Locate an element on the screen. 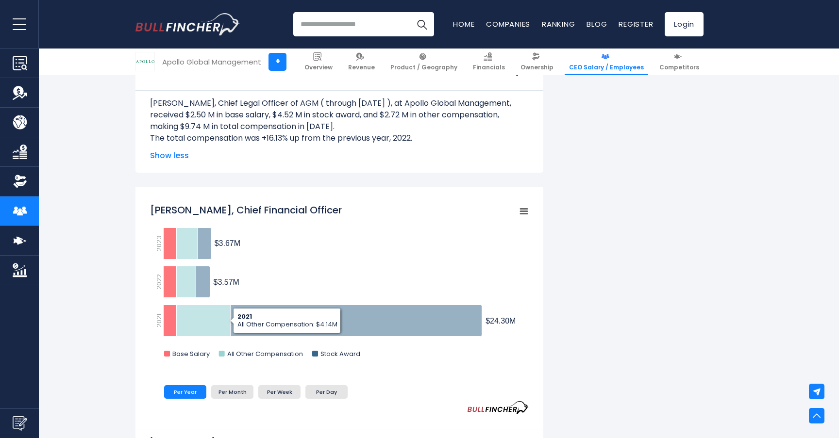 This screenshot has width=839, height=438. img: APO logo is located at coordinates (145, 62).